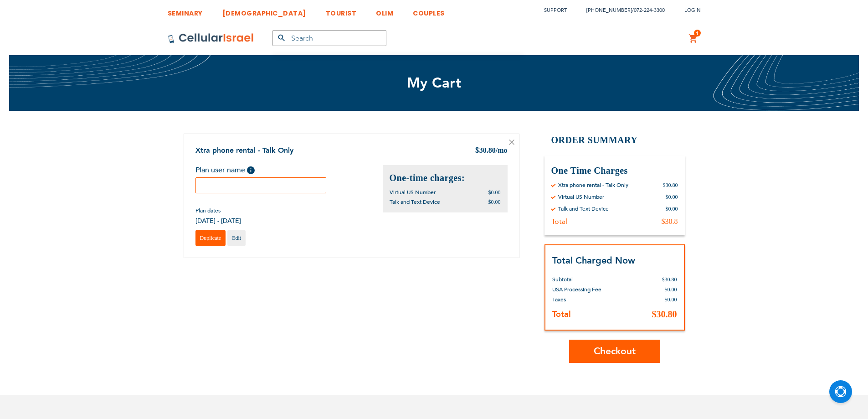 This screenshot has width=868, height=419. What do you see at coordinates (384, 10) in the screenshot?
I see `a: OLIM` at bounding box center [384, 10].